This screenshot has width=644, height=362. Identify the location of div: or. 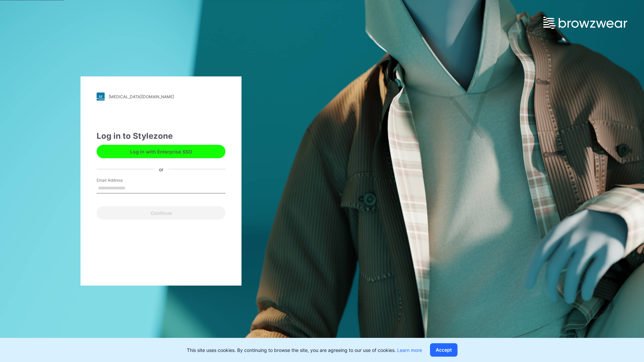
(161, 169).